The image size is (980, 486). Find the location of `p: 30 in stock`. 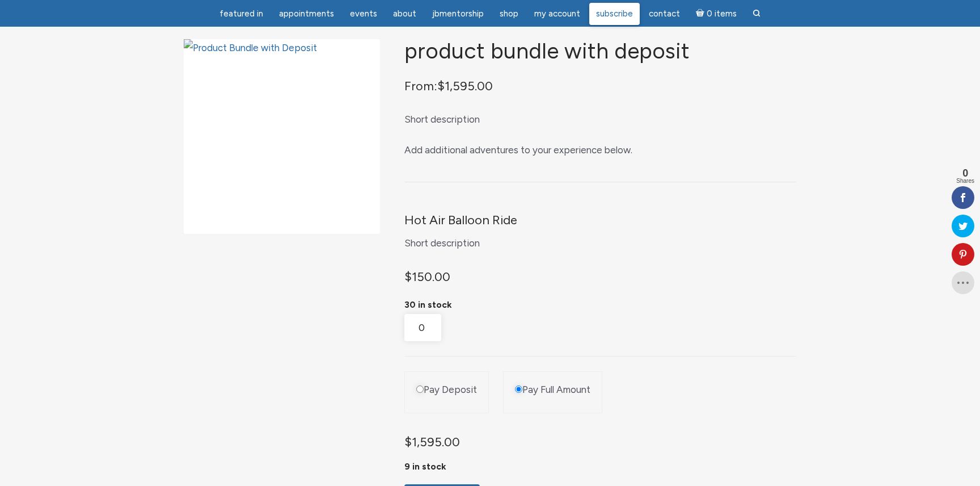

p: 30 in stock is located at coordinates (600, 305).